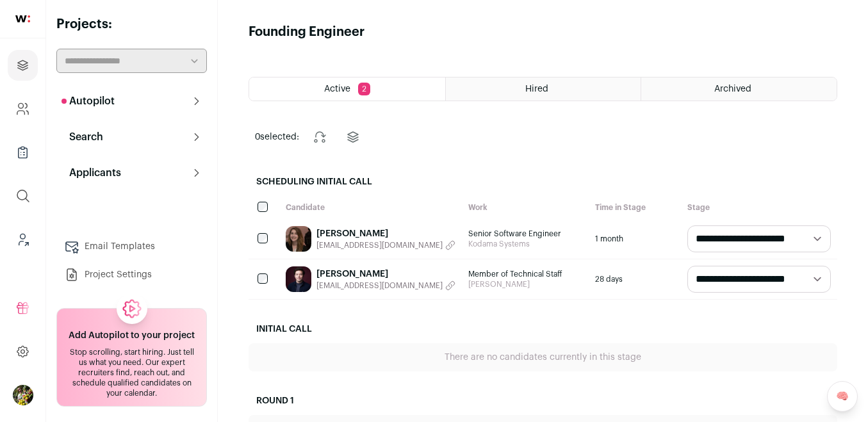 Image resolution: width=868 pixels, height=422 pixels. What do you see at coordinates (525, 244) in the screenshot?
I see `span: Kodama Systems` at bounding box center [525, 244].